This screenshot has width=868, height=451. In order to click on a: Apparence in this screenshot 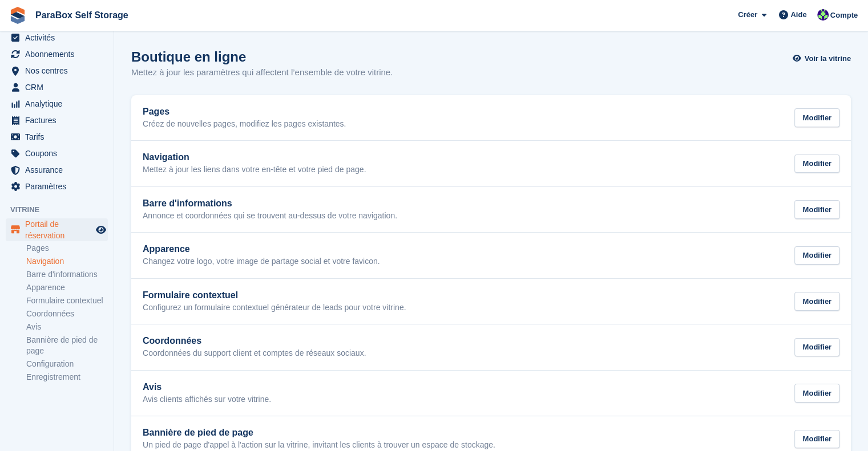, I will do `click(67, 288)`.